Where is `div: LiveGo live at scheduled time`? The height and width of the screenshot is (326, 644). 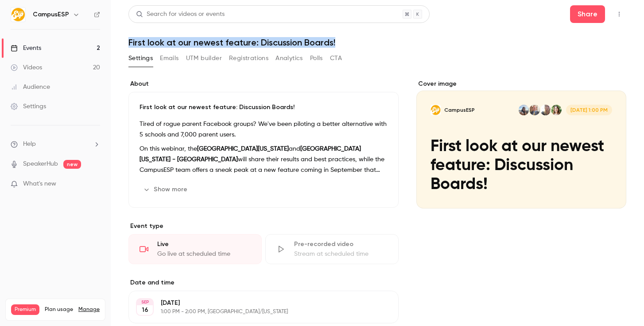 div: LiveGo live at scheduled time is located at coordinates (195, 250).